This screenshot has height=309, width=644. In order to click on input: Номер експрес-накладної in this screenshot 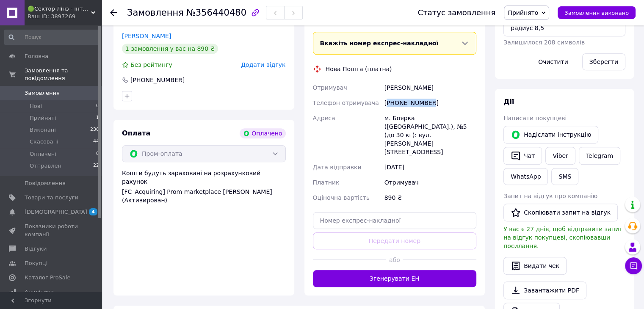, I will do `click(395, 220)`.